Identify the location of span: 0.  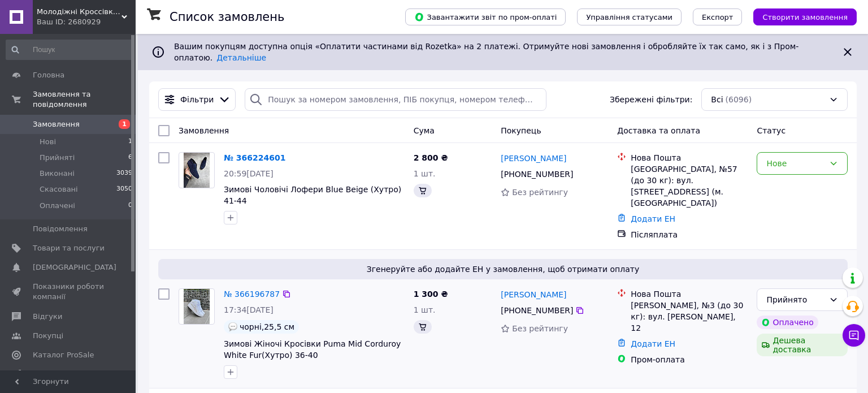
(130, 206).